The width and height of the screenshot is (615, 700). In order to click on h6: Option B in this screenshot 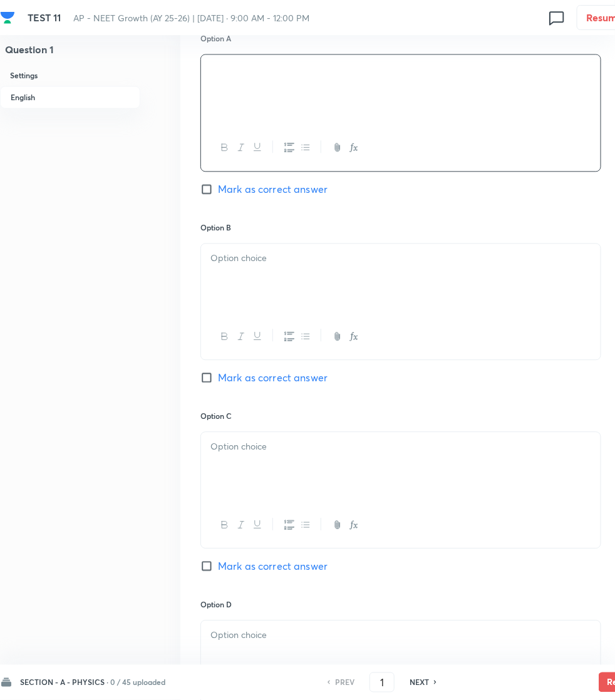, I will do `click(401, 228)`.